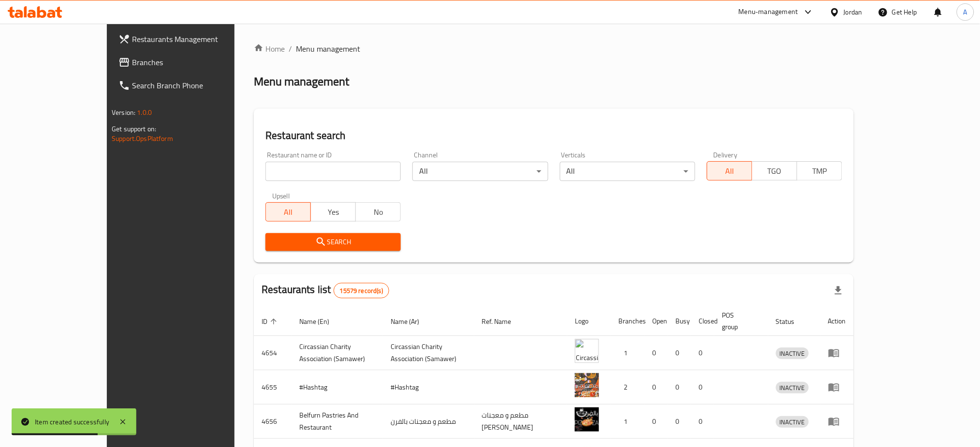 This screenshot has width=980, height=447. Describe the element at coordinates (134, 129) in the screenshot. I see `span: Get support on:` at that location.